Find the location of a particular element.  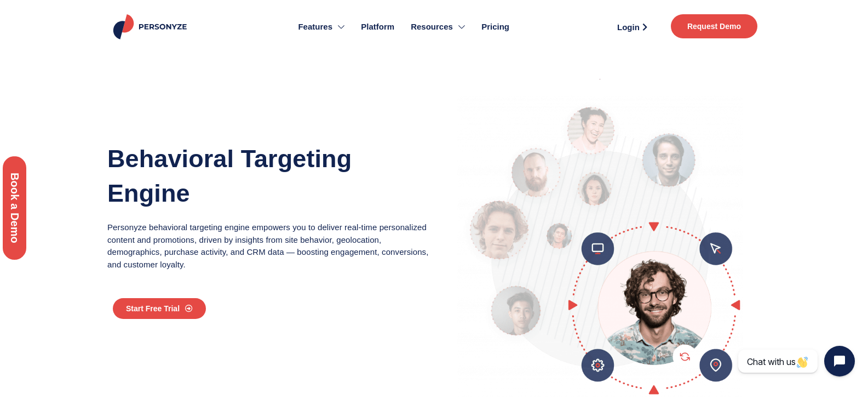

span: Pricing is located at coordinates (495, 27).